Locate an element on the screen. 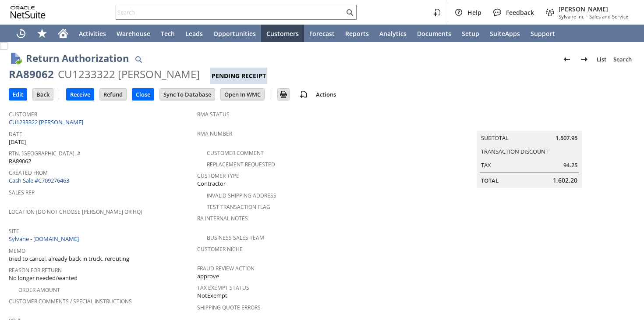  span: Leads is located at coordinates (194, 33).